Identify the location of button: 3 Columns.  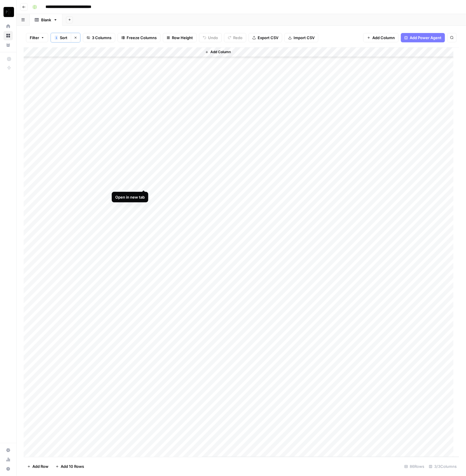
(99, 37).